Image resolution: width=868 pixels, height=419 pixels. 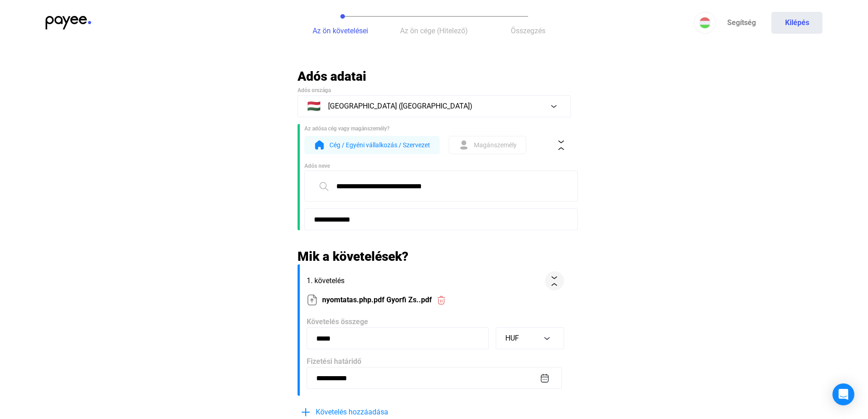 I want to click on h2: Adós adatai, so click(x=434, y=76).